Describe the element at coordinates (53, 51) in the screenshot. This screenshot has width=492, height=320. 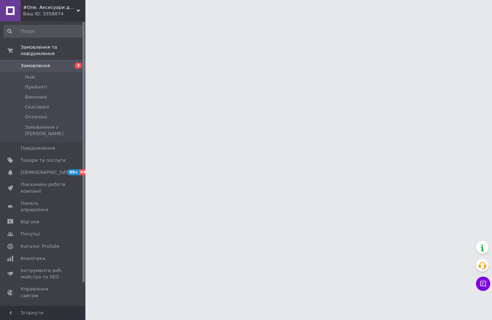
I see `span: Замовлення та повідомлення` at that location.